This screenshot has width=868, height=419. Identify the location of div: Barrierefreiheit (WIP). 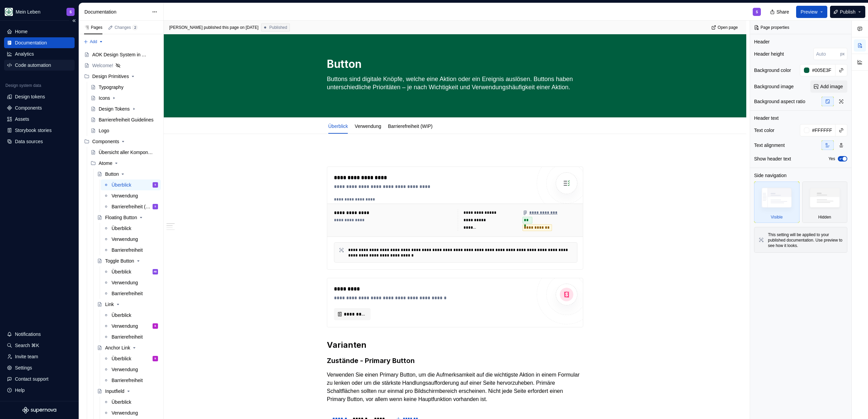
(410, 126).